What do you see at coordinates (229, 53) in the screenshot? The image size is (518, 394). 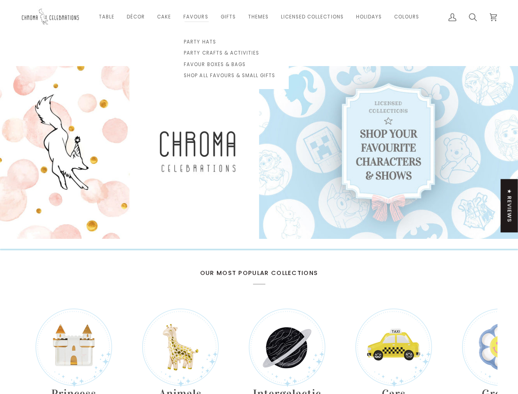 I see `span: Party Crafts & Activities` at bounding box center [229, 53].